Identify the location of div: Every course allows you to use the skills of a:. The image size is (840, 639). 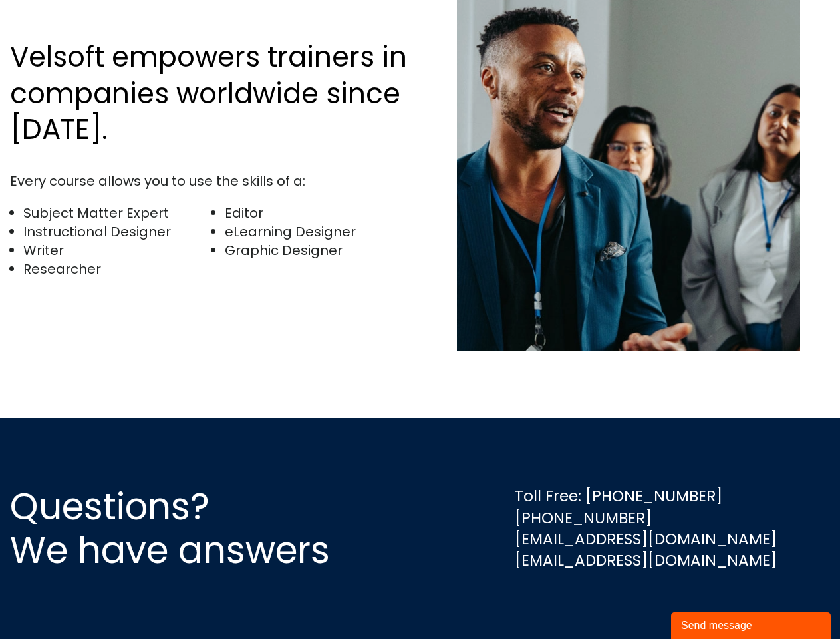
(212, 181).